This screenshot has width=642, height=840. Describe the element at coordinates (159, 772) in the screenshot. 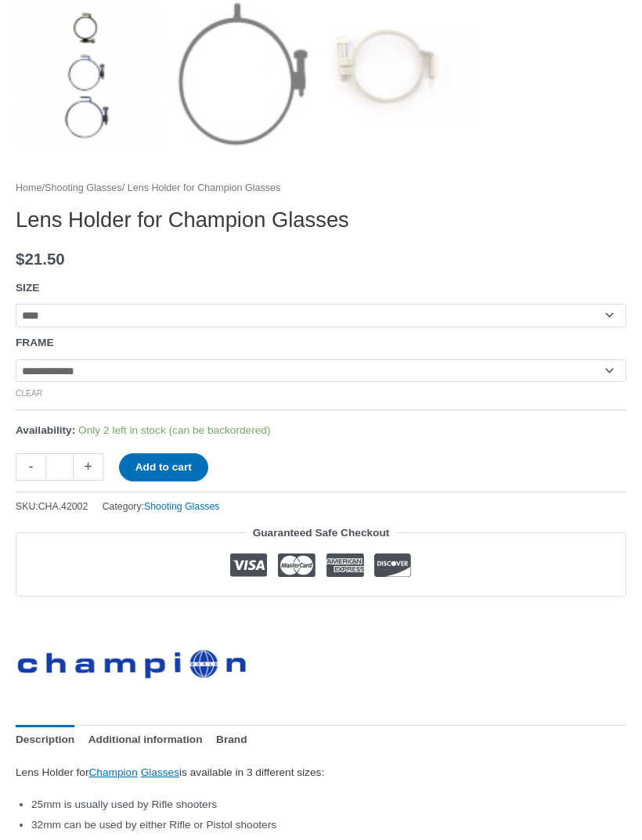

I see `a: Glasses` at that location.